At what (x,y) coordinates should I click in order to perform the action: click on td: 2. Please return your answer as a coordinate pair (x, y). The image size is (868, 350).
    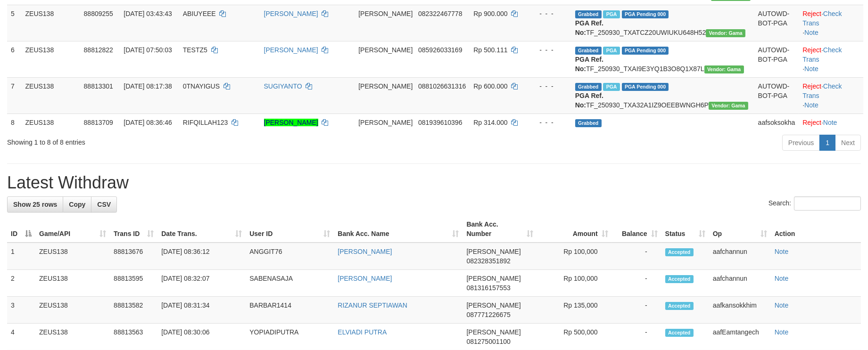
    Looking at the image, I should click on (21, 283).